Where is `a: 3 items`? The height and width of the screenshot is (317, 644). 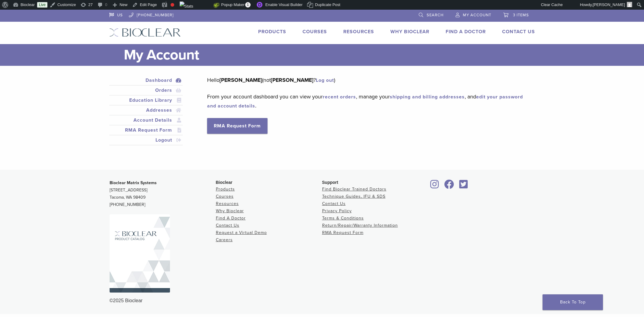 a: 3 items is located at coordinates (516, 14).